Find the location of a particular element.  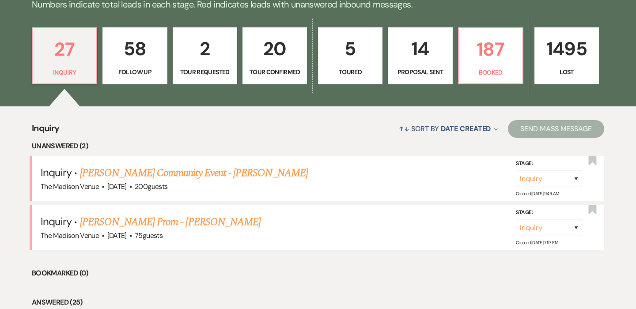

button: Sort By Date Created is located at coordinates (449, 129).